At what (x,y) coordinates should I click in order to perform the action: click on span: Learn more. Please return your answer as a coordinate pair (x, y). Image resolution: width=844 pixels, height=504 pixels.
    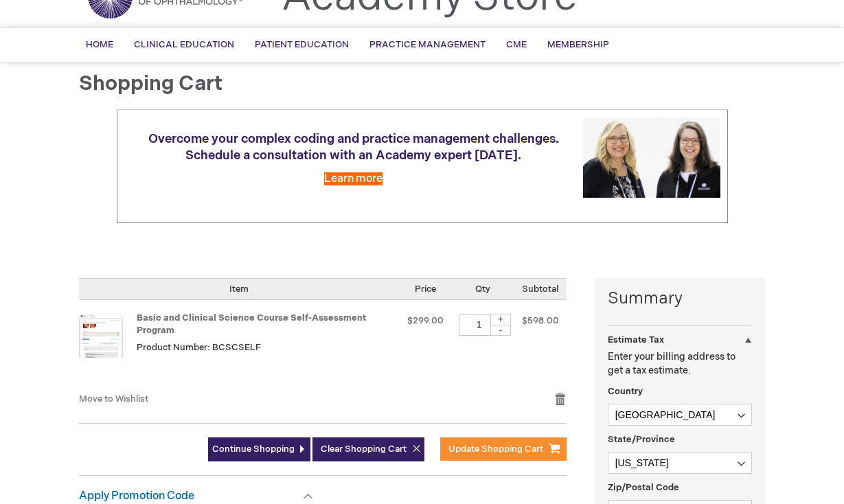
    Looking at the image, I should click on (353, 178).